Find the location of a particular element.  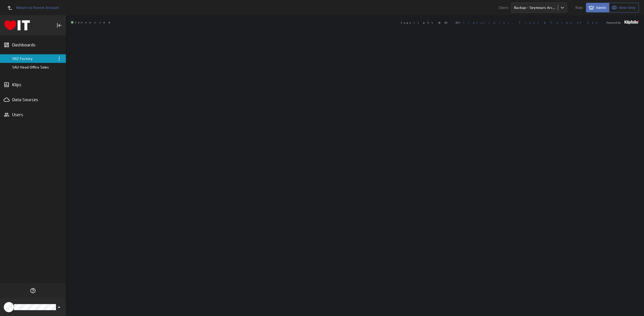

img: logo-footer.png is located at coordinates (631, 22).